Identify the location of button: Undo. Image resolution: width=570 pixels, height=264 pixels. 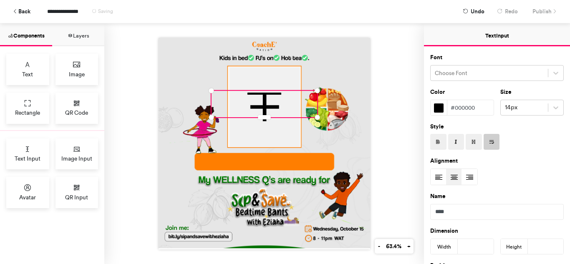
(474, 11).